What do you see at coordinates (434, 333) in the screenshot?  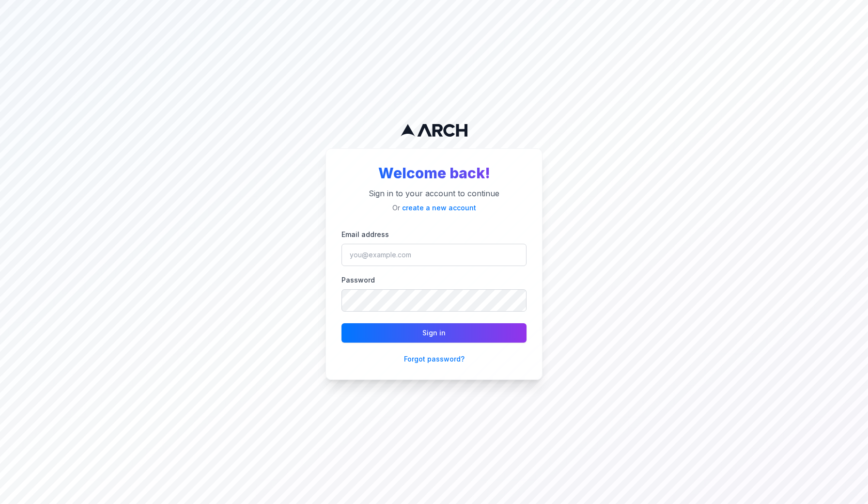 I see `button: Sign in` at bounding box center [434, 333].